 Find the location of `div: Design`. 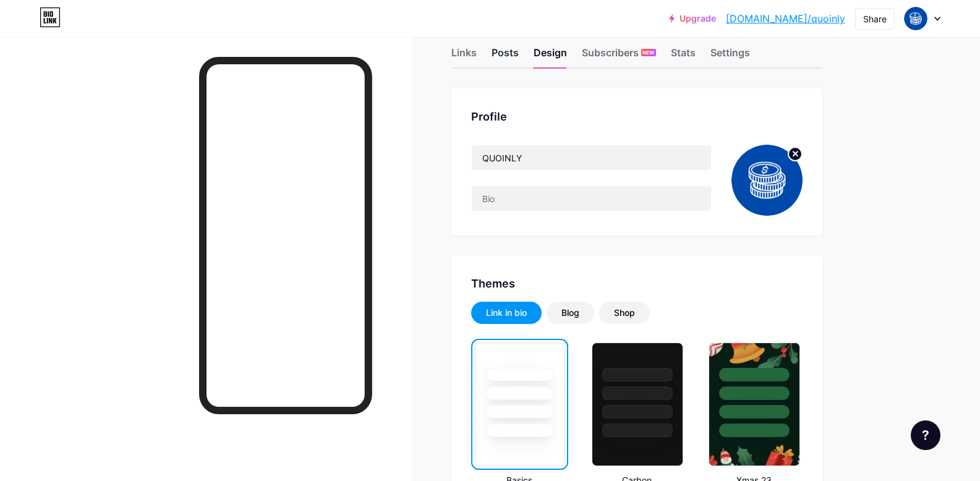

div: Design is located at coordinates (551, 56).